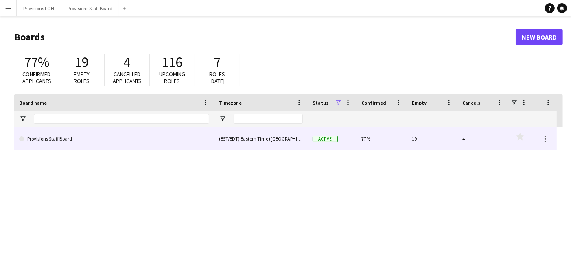  I want to click on a: New Board, so click(539, 37).